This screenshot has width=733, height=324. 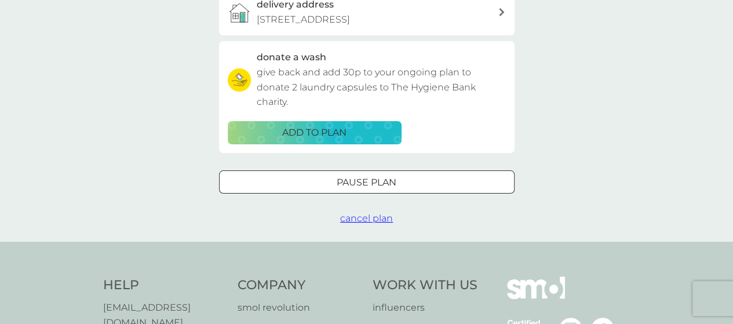 What do you see at coordinates (425, 285) in the screenshot?
I see `h4: Work With Us` at bounding box center [425, 285].